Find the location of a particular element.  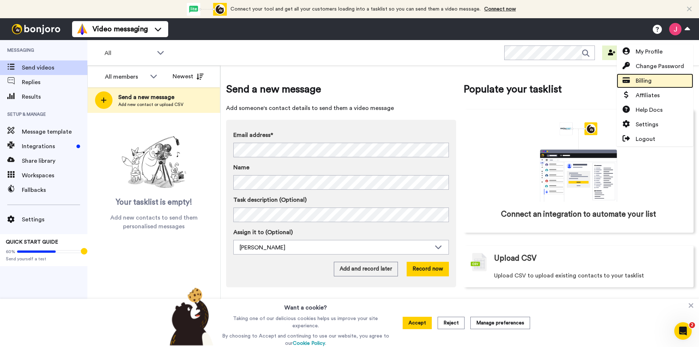

span: 2 is located at coordinates (692, 325).